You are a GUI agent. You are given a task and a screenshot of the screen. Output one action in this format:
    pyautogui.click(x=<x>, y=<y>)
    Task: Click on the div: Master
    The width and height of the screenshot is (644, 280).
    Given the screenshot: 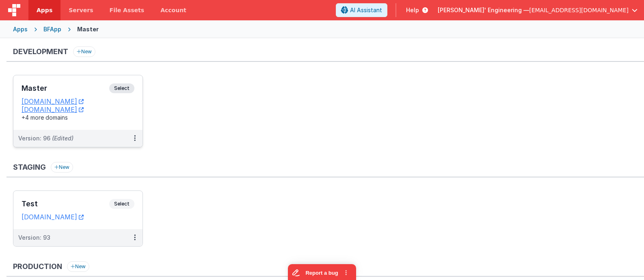 What is the action you would take?
    pyautogui.click(x=88, y=29)
    